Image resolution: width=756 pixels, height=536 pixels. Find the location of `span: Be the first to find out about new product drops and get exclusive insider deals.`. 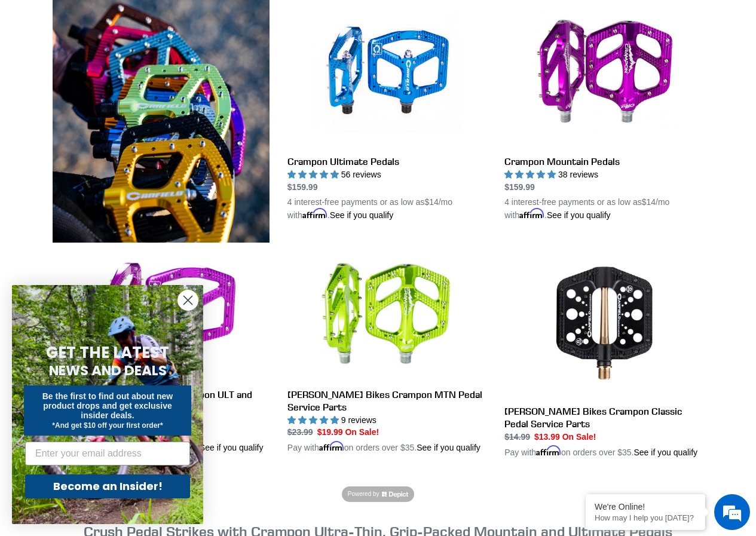

span: Be the first to find out about new product drops and get exclusive insider deals. is located at coordinates (108, 406).